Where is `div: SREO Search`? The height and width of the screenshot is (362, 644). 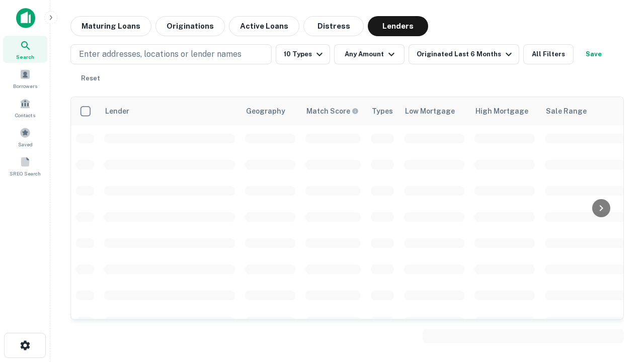
div: SREO Search is located at coordinates (26, 166).